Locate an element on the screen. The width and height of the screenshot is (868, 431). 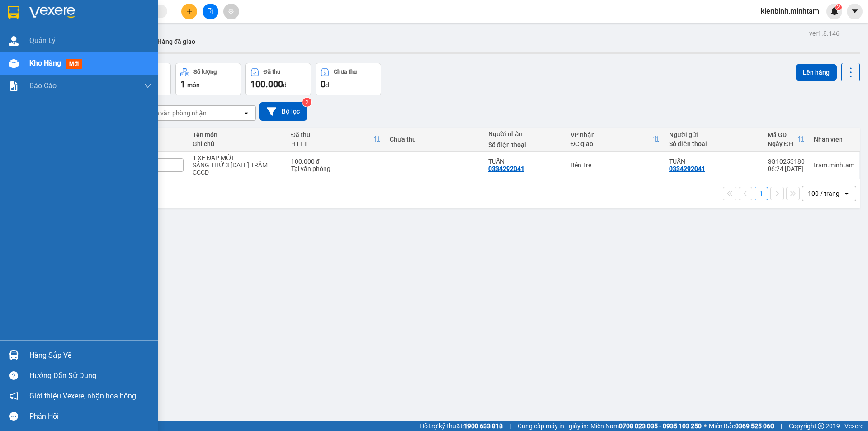
button: caret-down is located at coordinates (854, 11).